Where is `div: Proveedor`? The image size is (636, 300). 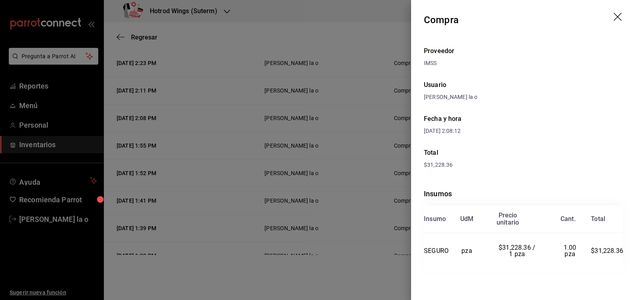 div: Proveedor is located at coordinates (523, 51).